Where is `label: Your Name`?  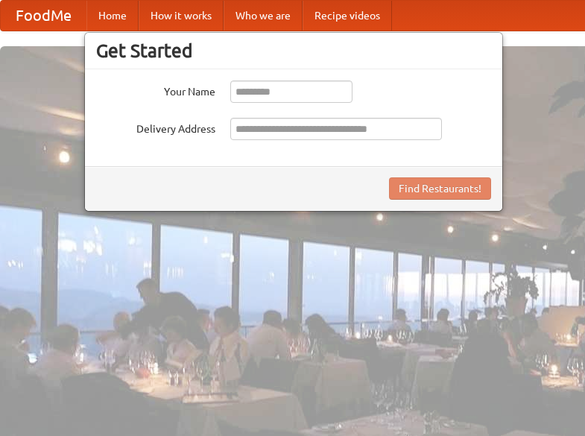 label: Your Name is located at coordinates (156, 89).